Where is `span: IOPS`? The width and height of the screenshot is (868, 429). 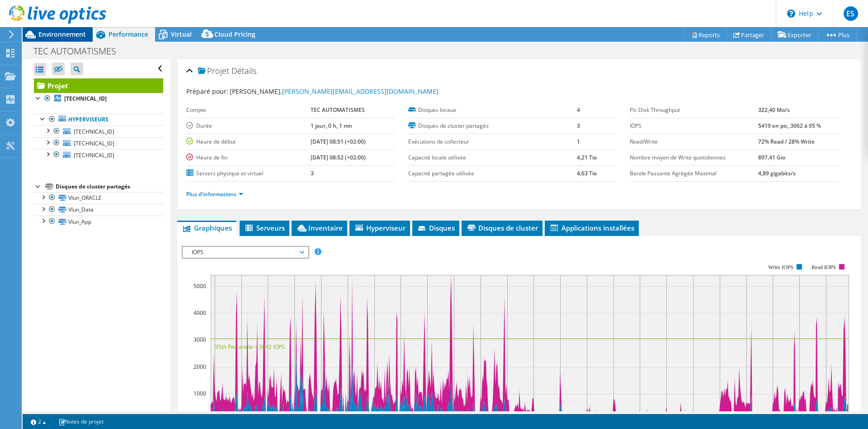
span: IOPS is located at coordinates (245, 252).